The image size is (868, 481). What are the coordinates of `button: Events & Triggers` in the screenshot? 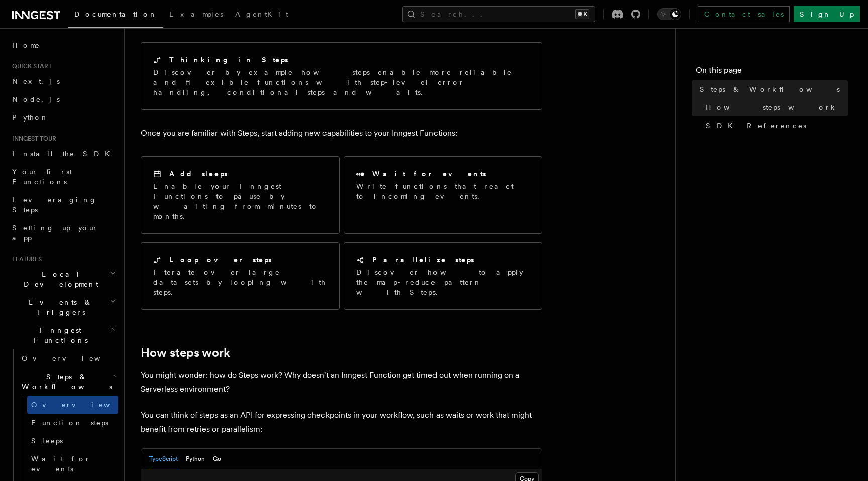 It's located at (63, 307).